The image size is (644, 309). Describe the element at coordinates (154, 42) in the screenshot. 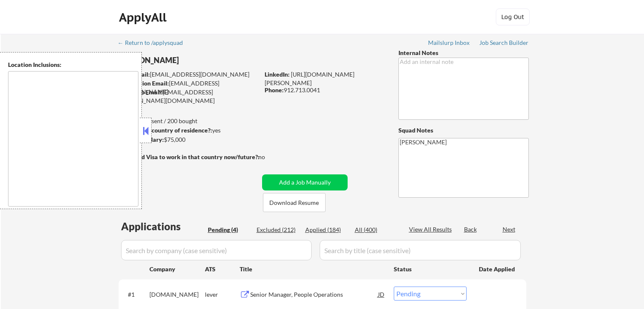

I see `div: ← Return to /applysquad` at that location.